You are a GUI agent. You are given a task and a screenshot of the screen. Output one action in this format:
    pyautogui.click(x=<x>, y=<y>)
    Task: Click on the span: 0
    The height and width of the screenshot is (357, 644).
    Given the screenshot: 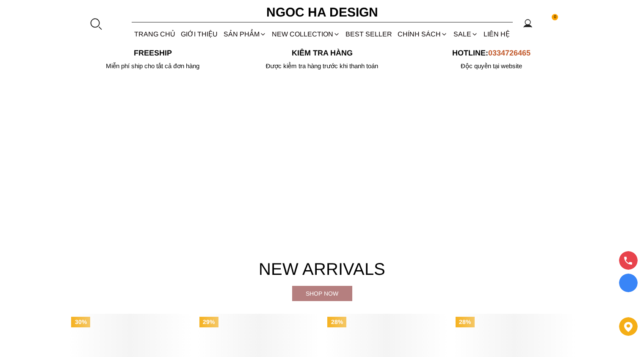 What is the action you would take?
    pyautogui.click(x=555, y=17)
    